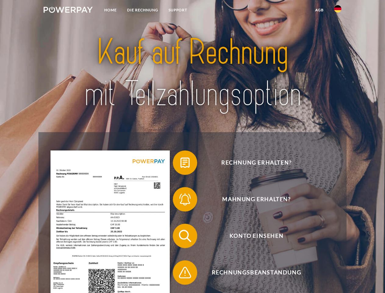  I want to click on span: Rechnung erhalten?, so click(256, 163).